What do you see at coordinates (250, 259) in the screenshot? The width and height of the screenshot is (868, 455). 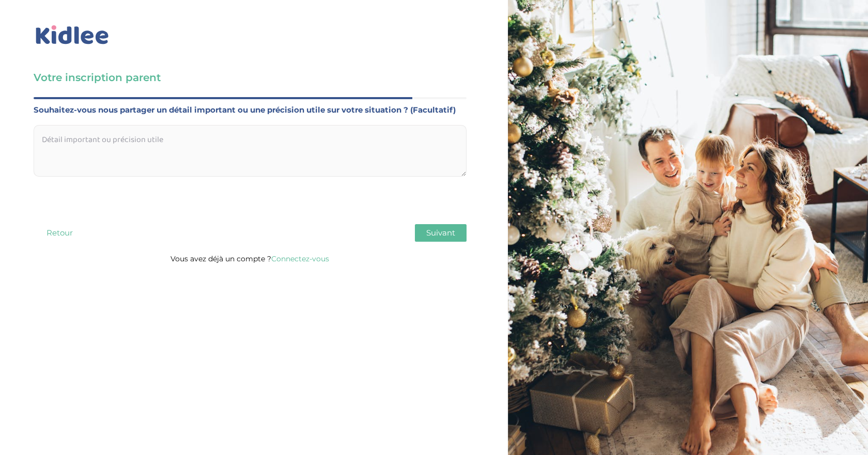 I see `p: Vous avez déjà un compte ?` at bounding box center [250, 259].